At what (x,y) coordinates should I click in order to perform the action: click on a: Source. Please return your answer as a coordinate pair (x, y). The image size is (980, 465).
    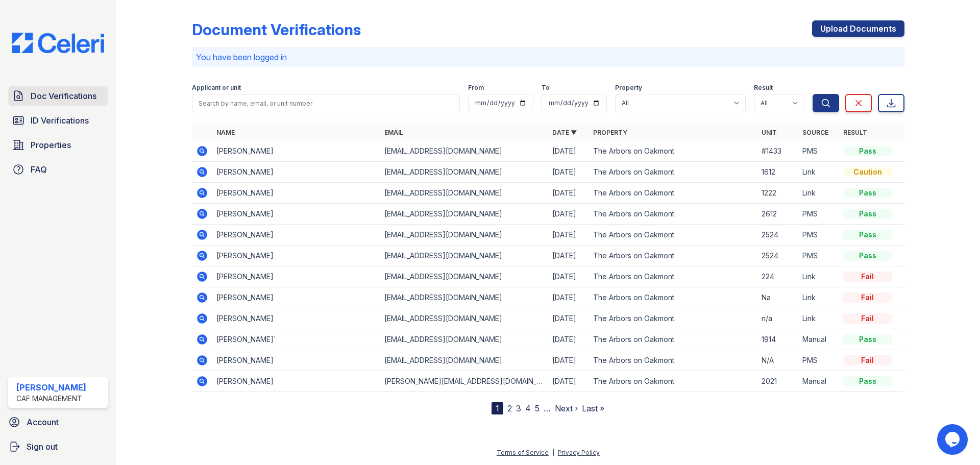
    Looking at the image, I should click on (815, 132).